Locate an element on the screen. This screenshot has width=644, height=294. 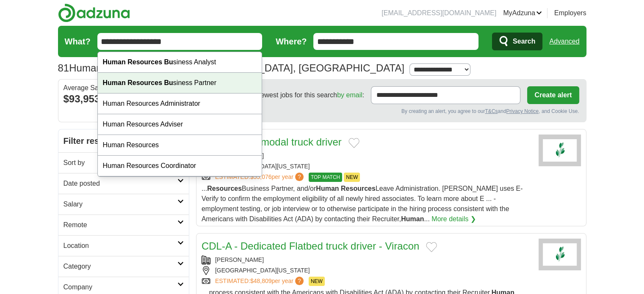
a: Category is located at coordinates (123, 266).